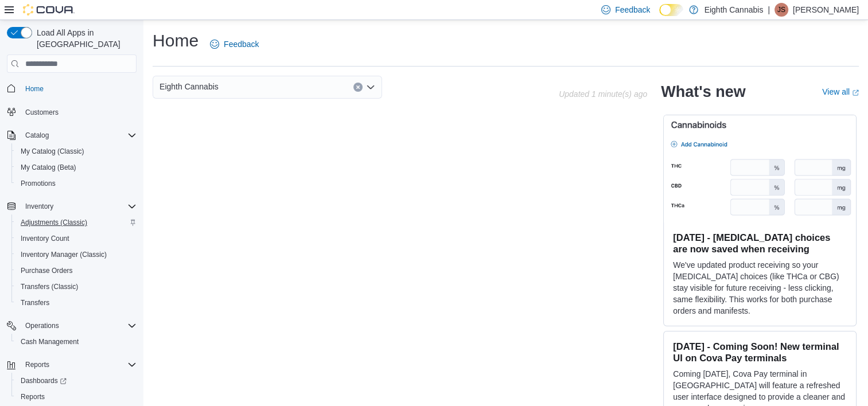  Describe the element at coordinates (76, 303) in the screenshot. I see `button: Transfers` at that location.